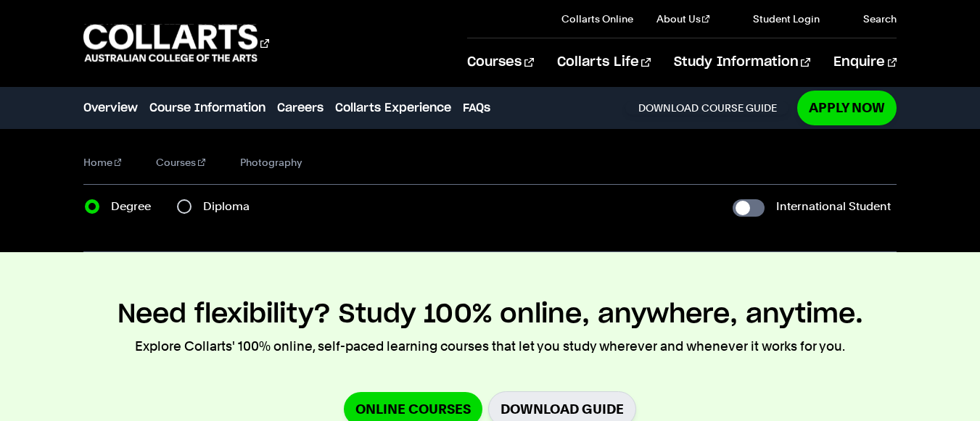 The width and height of the screenshot is (980, 421). Describe the element at coordinates (394, 108) in the screenshot. I see `a: Collarts Experience` at that location.